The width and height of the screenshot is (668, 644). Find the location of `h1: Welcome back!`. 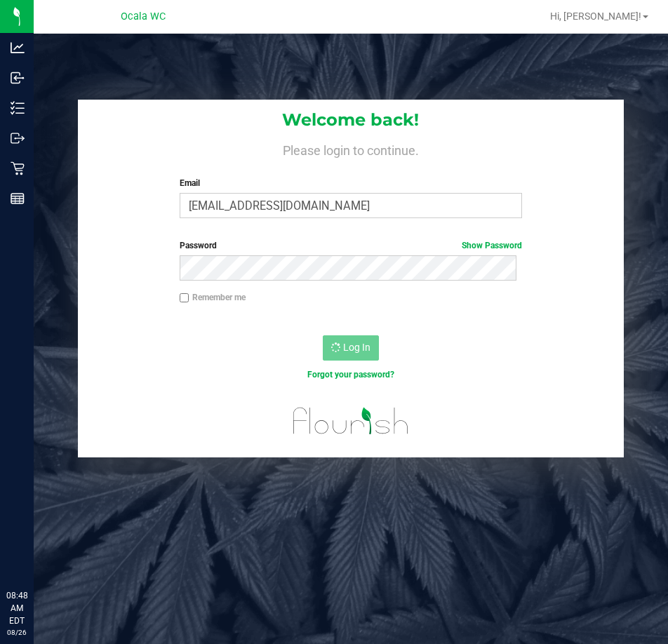

h1: Welcome back! is located at coordinates (351, 120).